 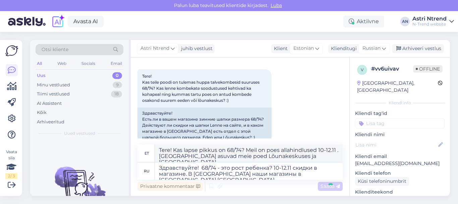 I want to click on div: All, so click(x=39, y=63).